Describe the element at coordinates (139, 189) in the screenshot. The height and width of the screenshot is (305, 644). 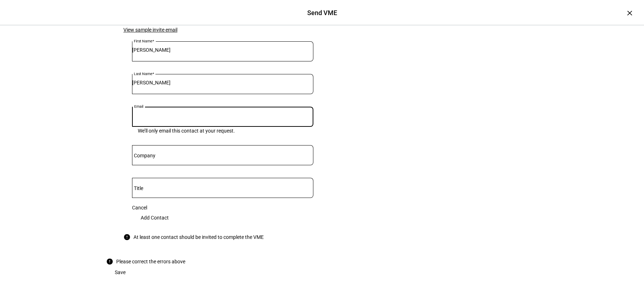
I see `mat-label: Title` at that location.